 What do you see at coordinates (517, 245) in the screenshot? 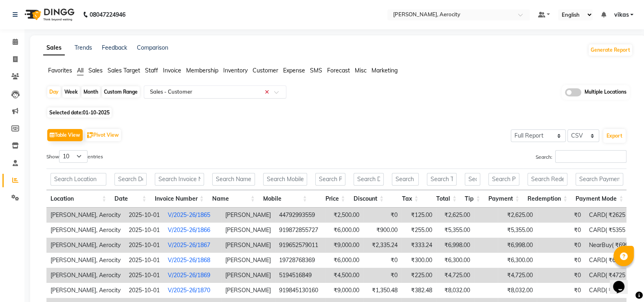
I see `td: ₹6,998.00` at bounding box center [517, 245].